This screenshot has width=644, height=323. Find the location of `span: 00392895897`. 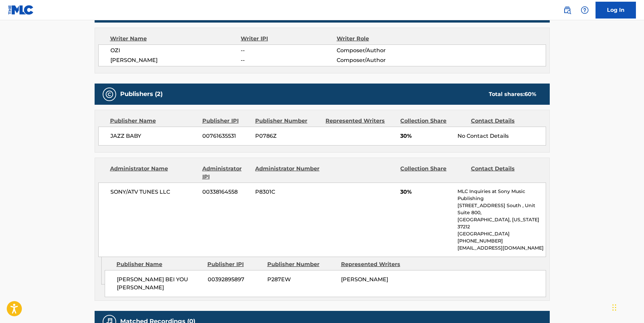

span: 00392895897 is located at coordinates (235, 280).